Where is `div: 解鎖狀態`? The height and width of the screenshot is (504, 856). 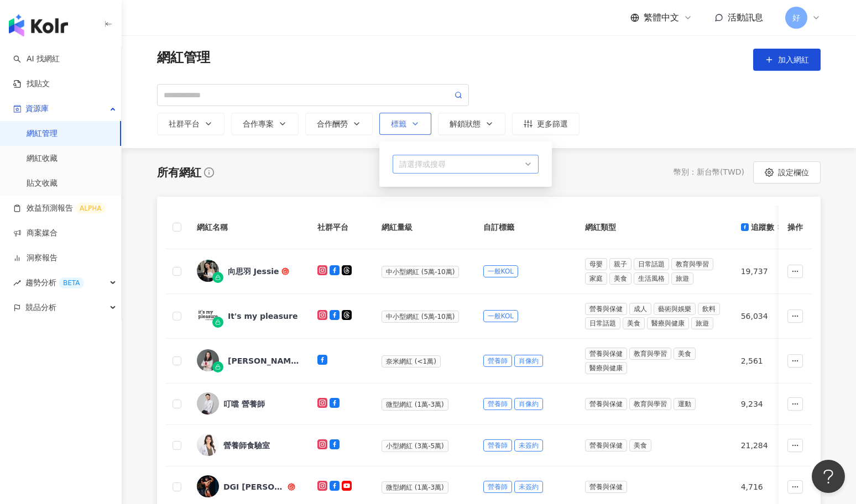
div: 解鎖狀態 is located at coordinates (472, 124).